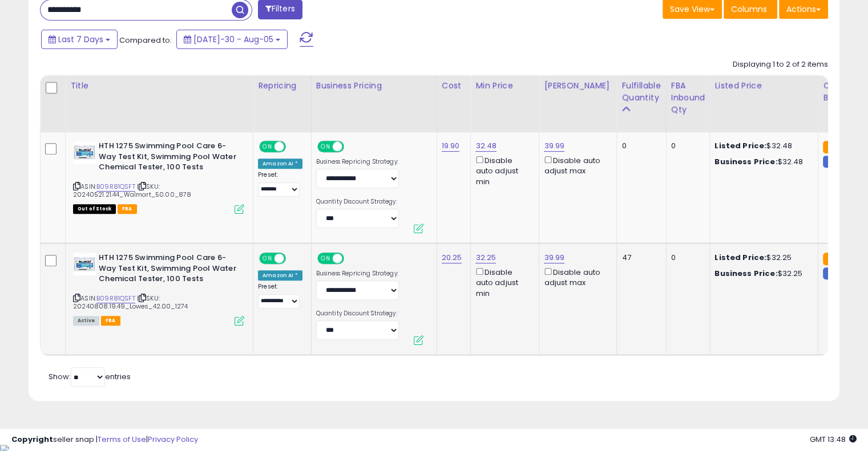  Describe the element at coordinates (80, 40) in the screenshot. I see `span: Last 7 Days` at that location.